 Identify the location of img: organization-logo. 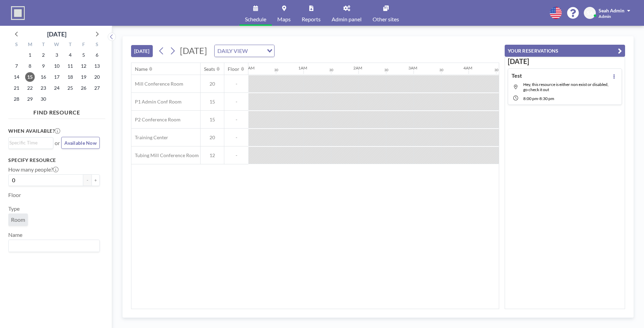
(18, 13).